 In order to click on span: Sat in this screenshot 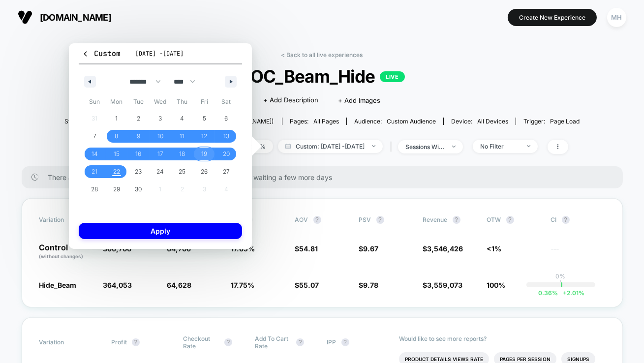, I will do `click(225, 102)`.